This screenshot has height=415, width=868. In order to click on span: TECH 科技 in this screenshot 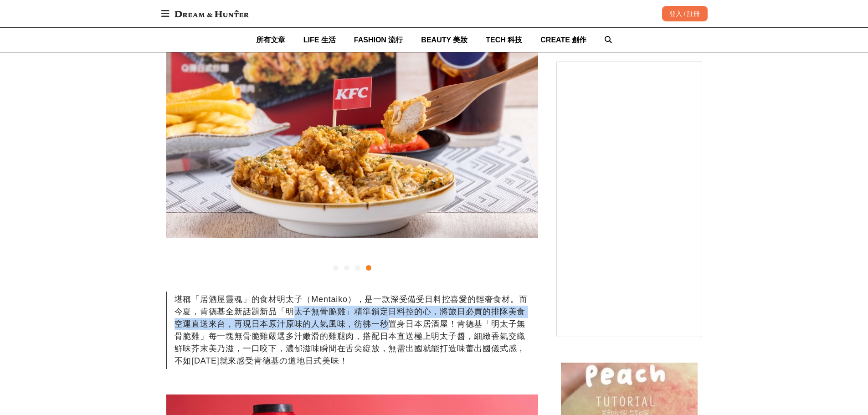, I will do `click(503, 40)`.